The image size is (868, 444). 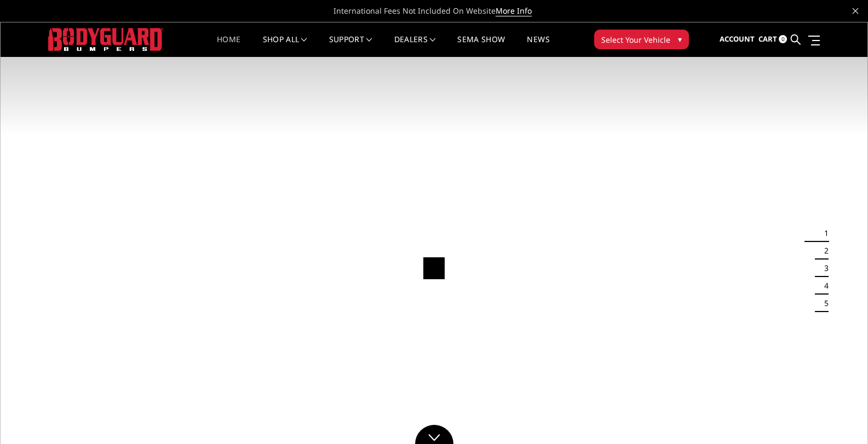 I want to click on span: 0, so click(x=783, y=39).